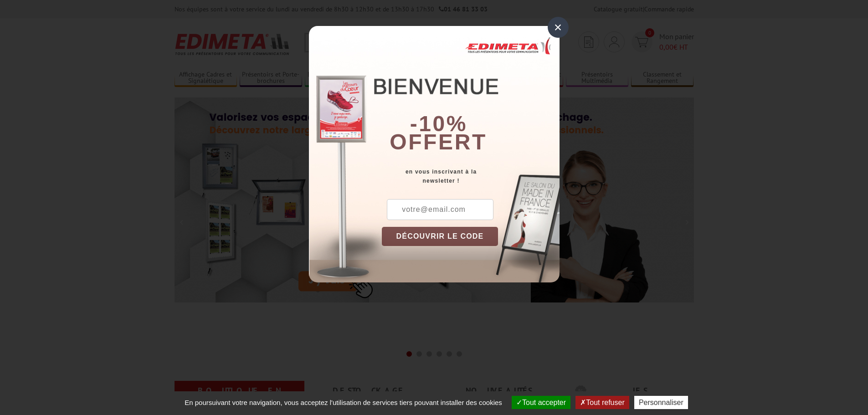  Describe the element at coordinates (661, 402) in the screenshot. I see `button: Personnaliser (fenêtre modale)` at that location.